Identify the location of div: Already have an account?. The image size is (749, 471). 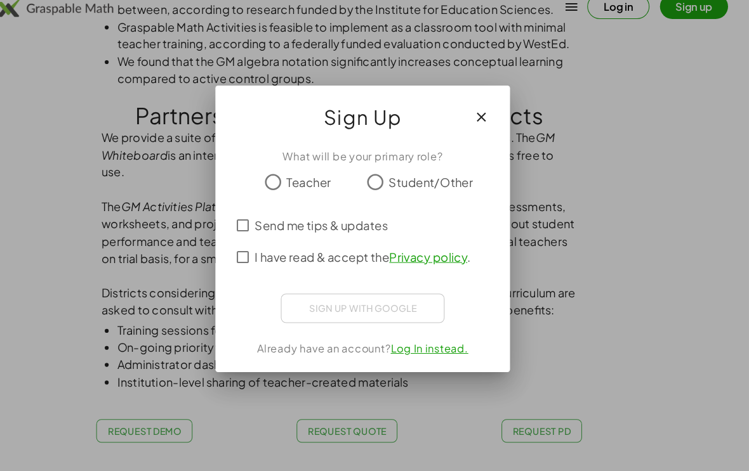
(374, 352).